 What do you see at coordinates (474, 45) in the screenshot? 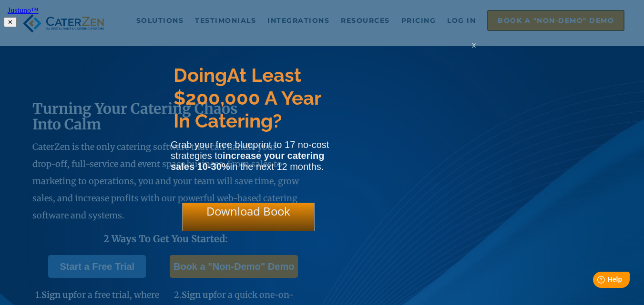
I see `span: x` at bounding box center [474, 45].